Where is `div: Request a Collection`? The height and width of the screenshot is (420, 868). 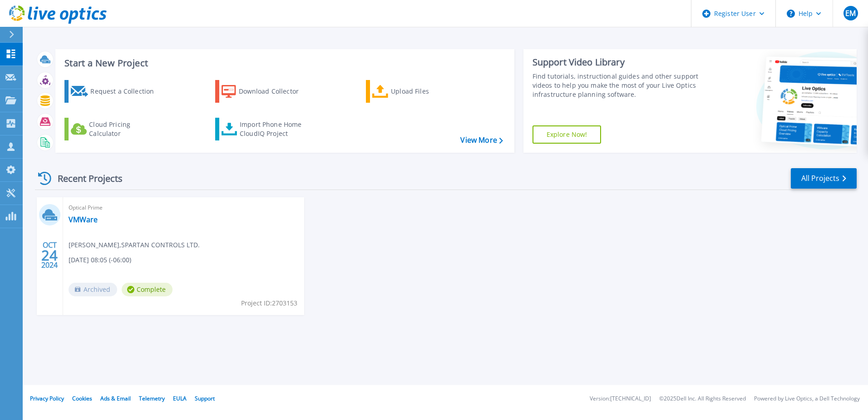 div: Request a Collection is located at coordinates (127, 91).